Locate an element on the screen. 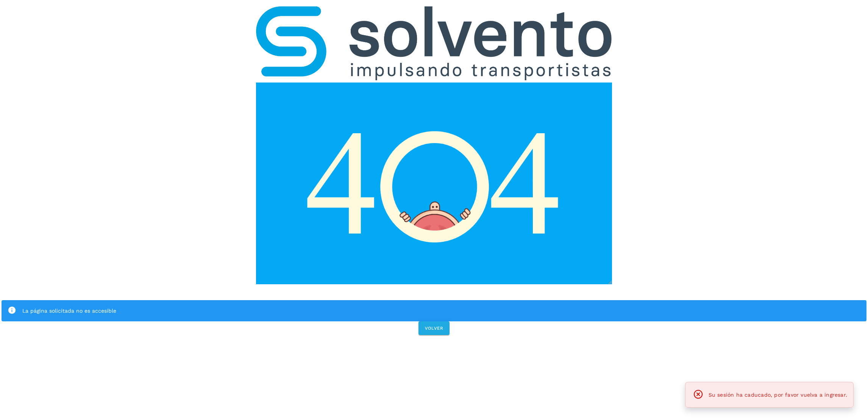  div: La página solicitada no es accesible is located at coordinates (441, 310).